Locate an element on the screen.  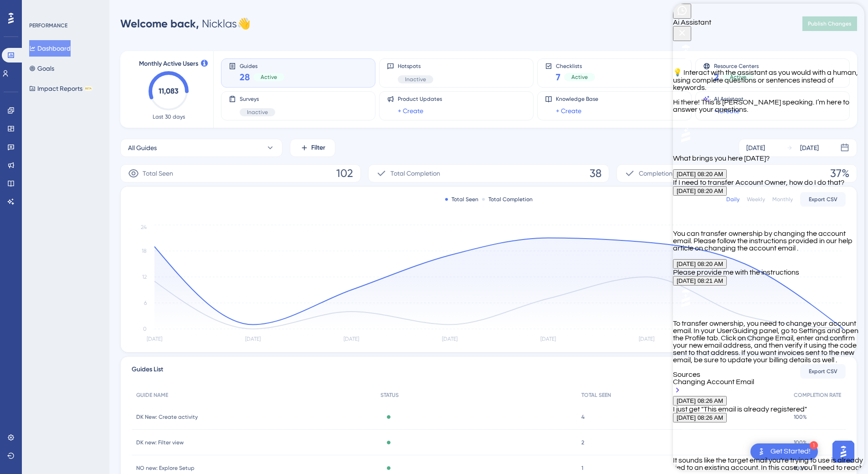
div: PERFORMANCE is located at coordinates (48, 26).